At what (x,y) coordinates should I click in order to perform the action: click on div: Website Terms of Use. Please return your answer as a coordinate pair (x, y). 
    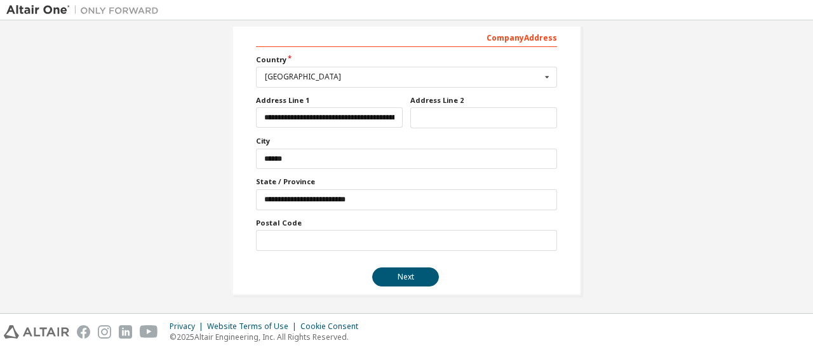
    Looking at the image, I should click on (254, 327).